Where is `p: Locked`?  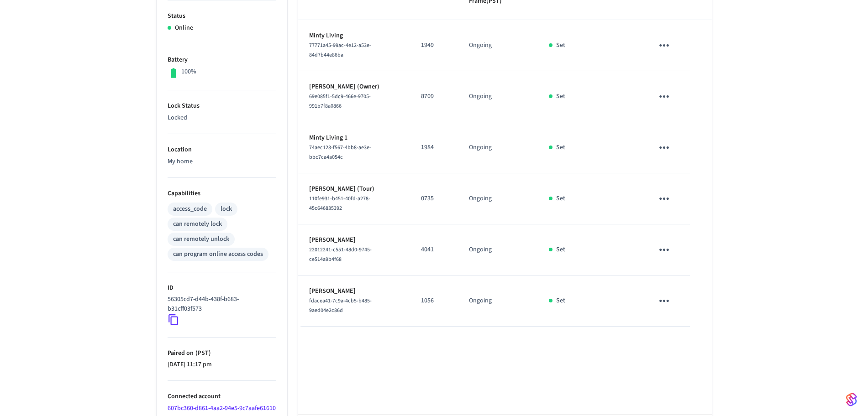 p: Locked is located at coordinates (222, 118).